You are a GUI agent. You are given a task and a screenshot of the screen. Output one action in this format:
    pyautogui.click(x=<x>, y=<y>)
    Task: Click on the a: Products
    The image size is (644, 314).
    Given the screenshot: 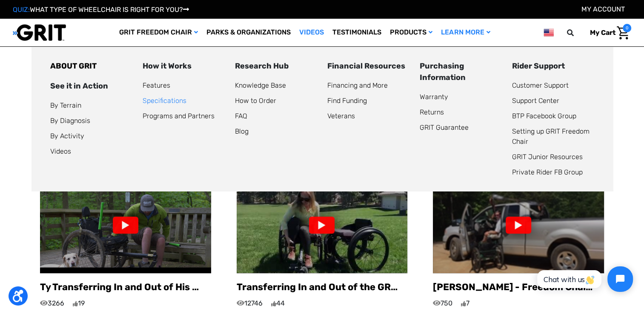 What is the action you would take?
    pyautogui.click(x=411, y=32)
    